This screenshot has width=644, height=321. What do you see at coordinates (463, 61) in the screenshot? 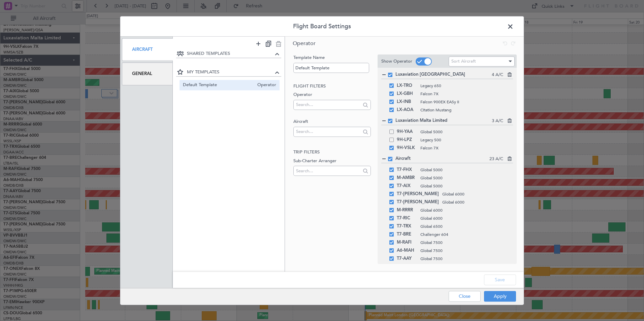
I see `span: Sort Aircraft` at bounding box center [463, 61].